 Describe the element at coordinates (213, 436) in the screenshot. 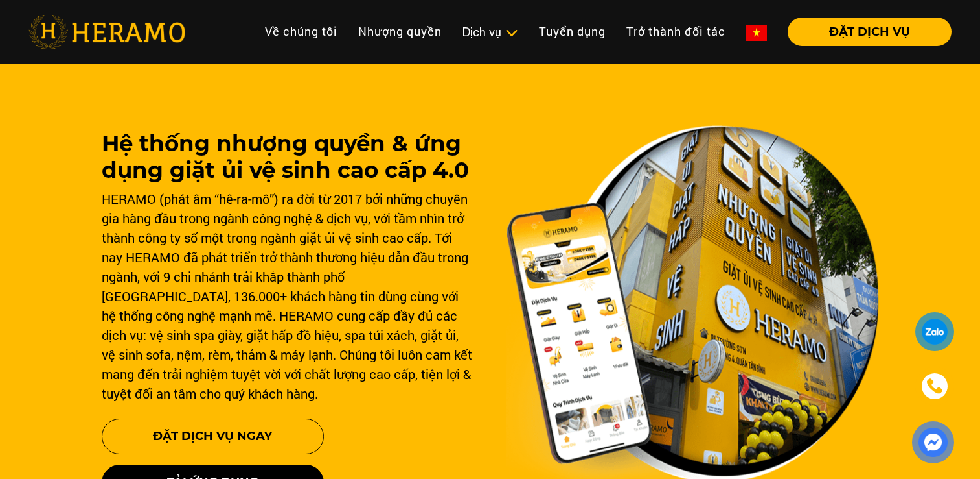

I see `a: Đặt Dịch Vụ Ngay` at that location.